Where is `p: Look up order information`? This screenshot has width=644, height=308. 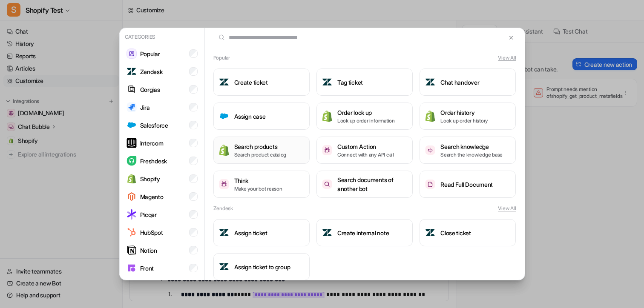
p: Look up order information is located at coordinates (366, 121).